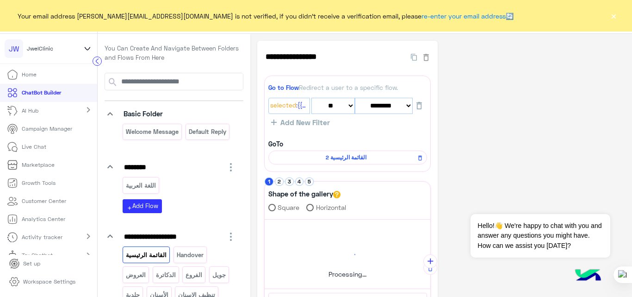  Describe the element at coordinates (414, 56) in the screenshot. I see `button: Duplicate Flow` at that location.